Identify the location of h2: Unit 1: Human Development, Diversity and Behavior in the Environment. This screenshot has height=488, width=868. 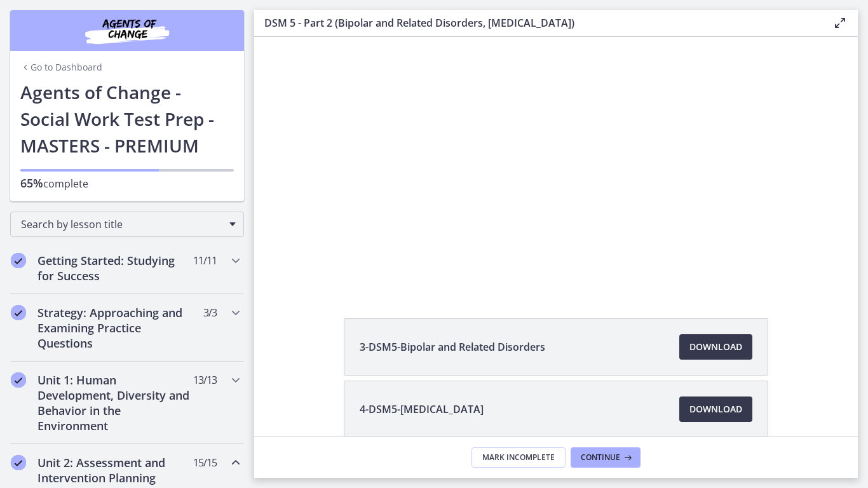
(115, 403).